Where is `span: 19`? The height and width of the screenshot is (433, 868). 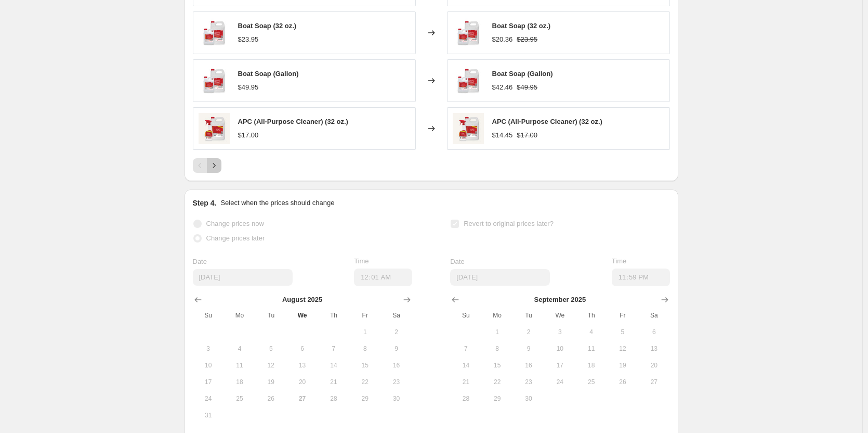 span: 19 is located at coordinates (623, 365).